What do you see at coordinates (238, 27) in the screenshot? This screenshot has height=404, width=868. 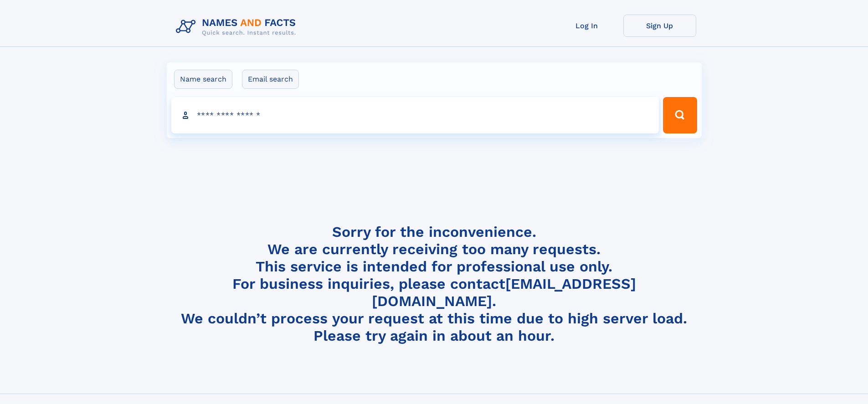 I see `img: Logo Names and Facts` at bounding box center [238, 27].